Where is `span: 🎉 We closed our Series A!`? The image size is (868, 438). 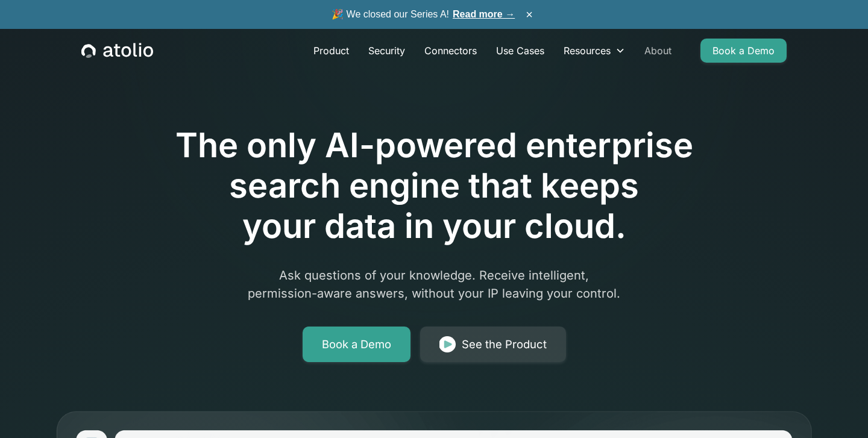 span: 🎉 We closed our Series A! is located at coordinates (423, 14).